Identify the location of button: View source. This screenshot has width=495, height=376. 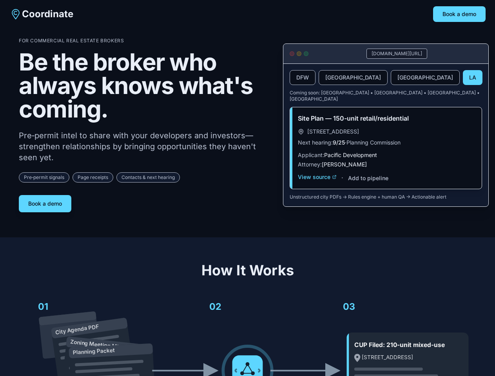
(317, 177).